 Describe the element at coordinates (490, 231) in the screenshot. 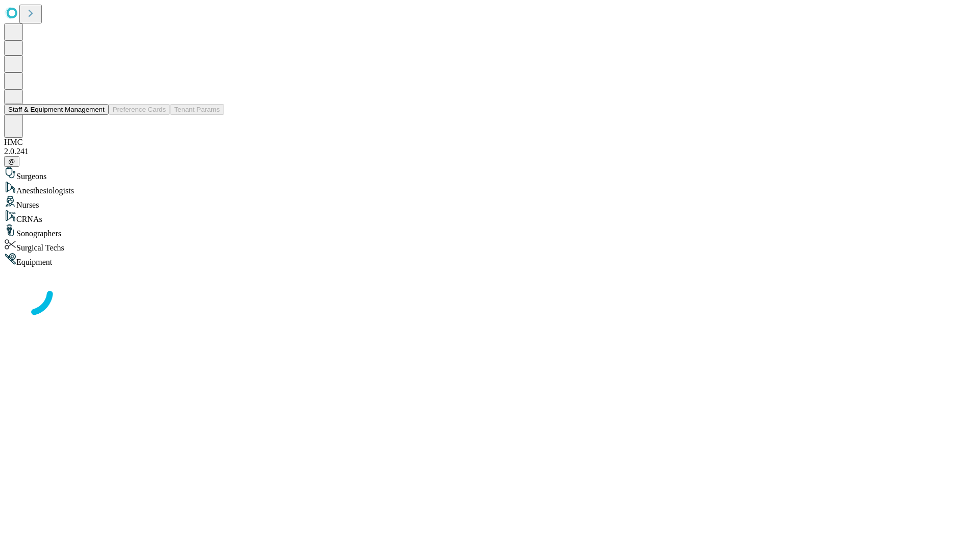

I see `div: Sonographers` at that location.